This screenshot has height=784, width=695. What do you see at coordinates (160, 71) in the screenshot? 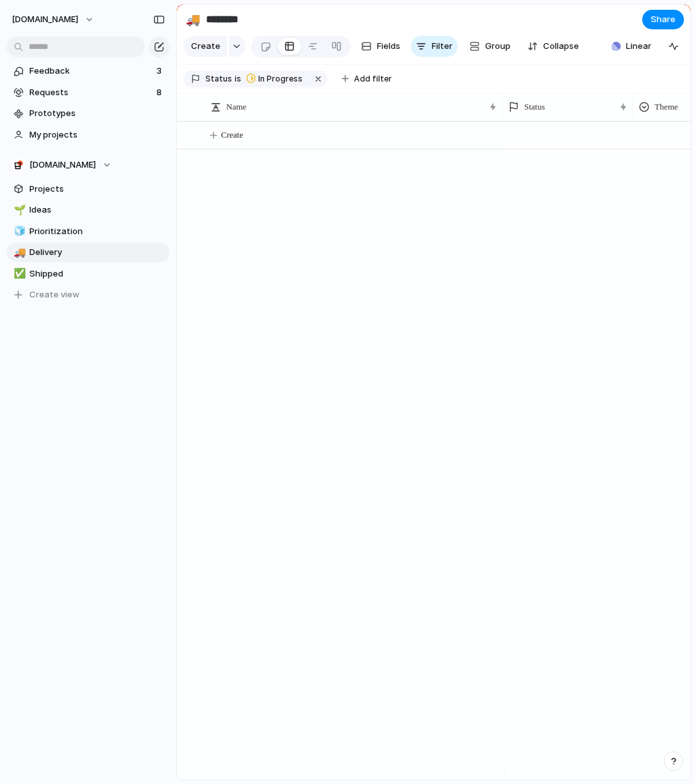
I see `span: 3` at bounding box center [160, 71].